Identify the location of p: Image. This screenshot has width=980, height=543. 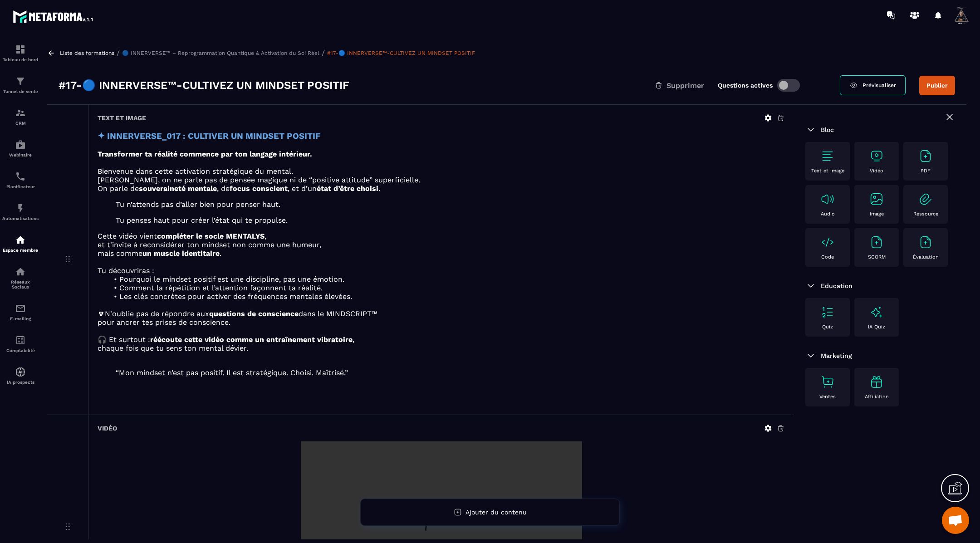
(876, 214).